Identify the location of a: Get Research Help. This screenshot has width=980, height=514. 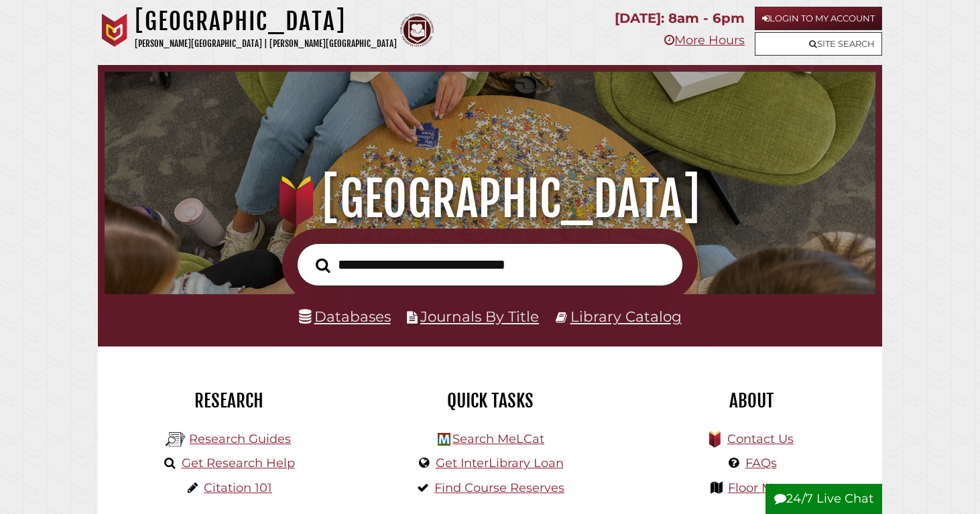
(238, 463).